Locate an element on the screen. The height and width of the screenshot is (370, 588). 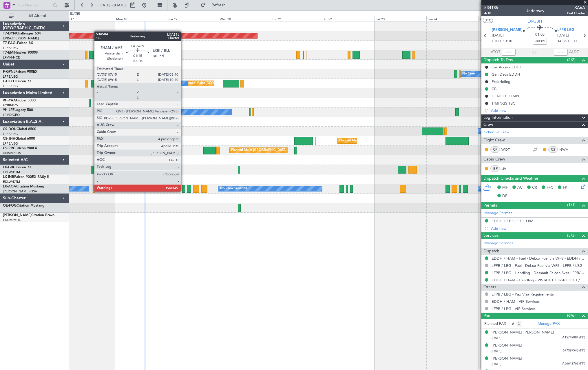
span: LX-GBH is located at coordinates (535, 21).